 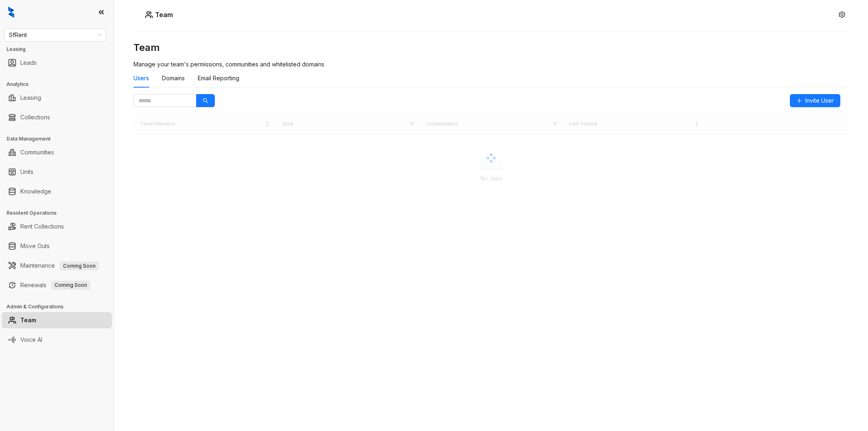 What do you see at coordinates (27, 171) in the screenshot?
I see `a: Units` at bounding box center [27, 171].